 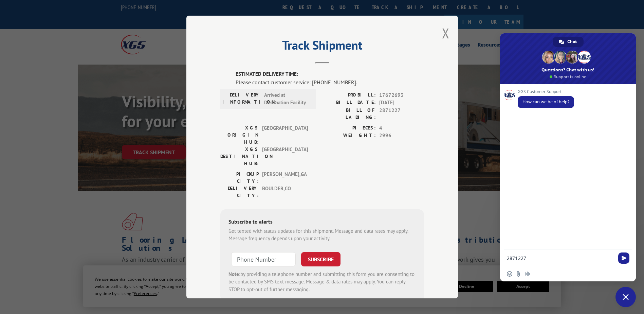 What do you see at coordinates (349, 102) in the screenshot?
I see `label: BILL DATE:` at bounding box center [349, 102].